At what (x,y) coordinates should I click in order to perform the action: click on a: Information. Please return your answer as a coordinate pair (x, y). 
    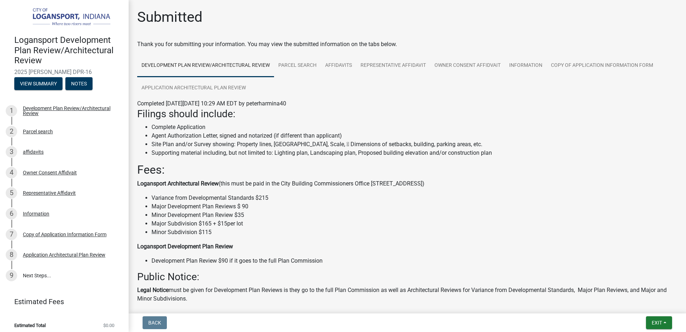
    Looking at the image, I should click on (526, 66).